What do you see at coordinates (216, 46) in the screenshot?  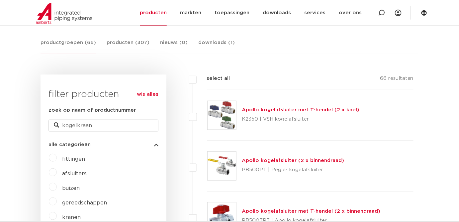 I see `a: downloads (1)` at bounding box center [216, 46].